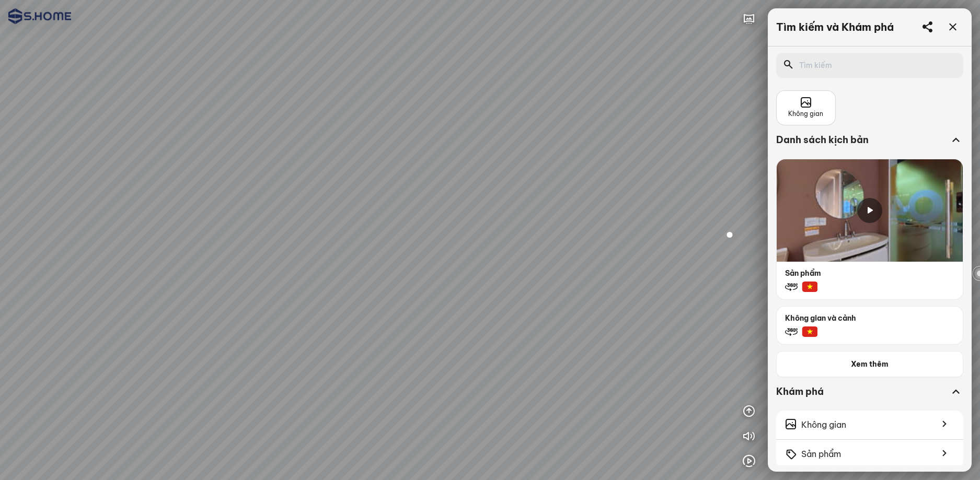 Image resolution: width=980 pixels, height=480 pixels. Describe the element at coordinates (870, 315) in the screenshot. I see `p: Không gian và cảnh` at that location.